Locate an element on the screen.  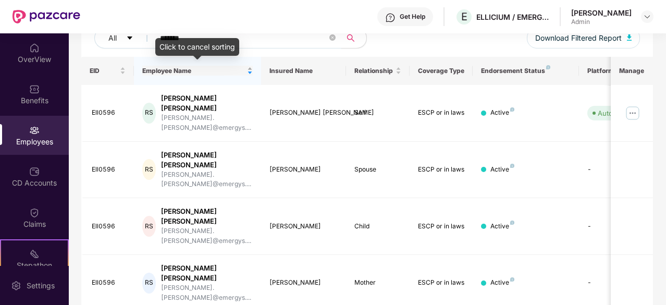
button: search is located at coordinates (354, 38).